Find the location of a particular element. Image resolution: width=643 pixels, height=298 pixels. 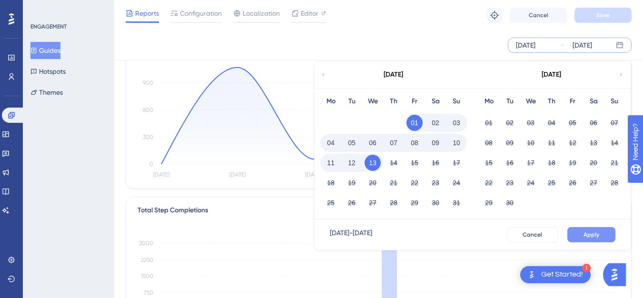

button: Save is located at coordinates (603, 15).